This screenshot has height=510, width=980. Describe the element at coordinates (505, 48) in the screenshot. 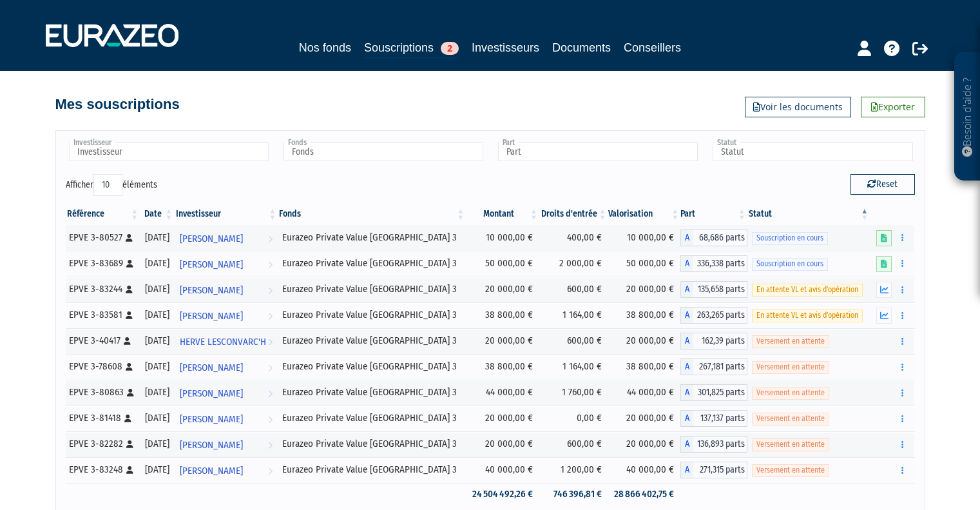

I see `a: Investisseurs` at that location.